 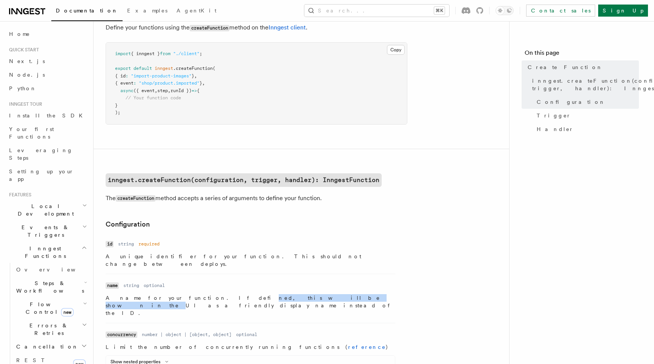 I want to click on a: reference, so click(x=367, y=347).